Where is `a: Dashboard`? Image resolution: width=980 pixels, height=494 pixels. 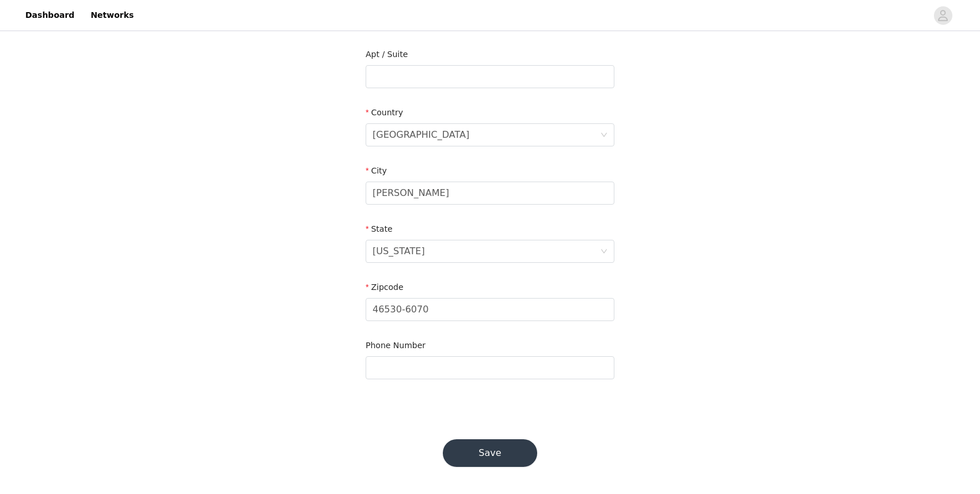
a: Dashboard is located at coordinates (50, 15).